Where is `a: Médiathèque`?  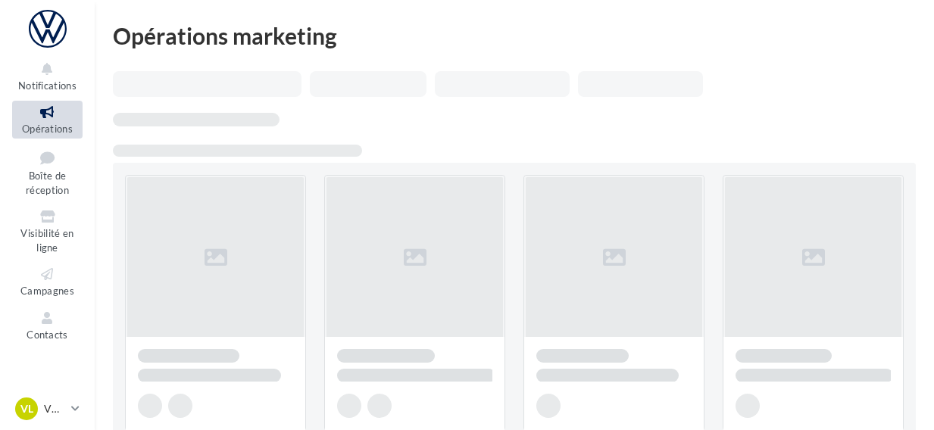
a: Médiathèque is located at coordinates (47, 368).